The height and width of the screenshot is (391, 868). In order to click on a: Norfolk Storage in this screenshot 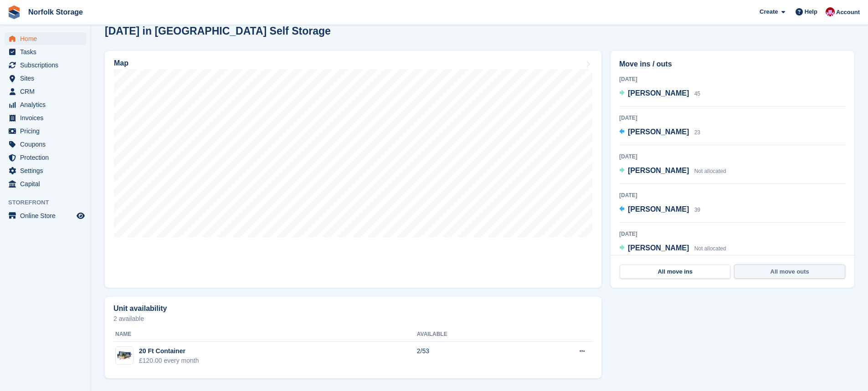, I will do `click(56, 12)`.